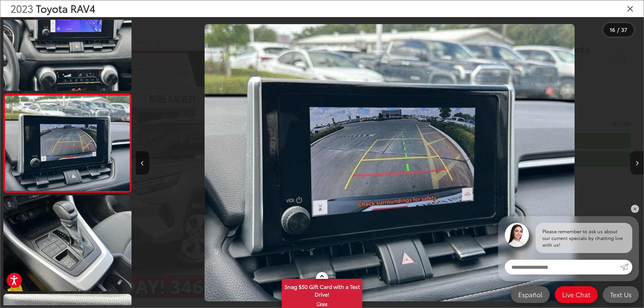  I want to click on a: Live Chat, so click(576, 295).